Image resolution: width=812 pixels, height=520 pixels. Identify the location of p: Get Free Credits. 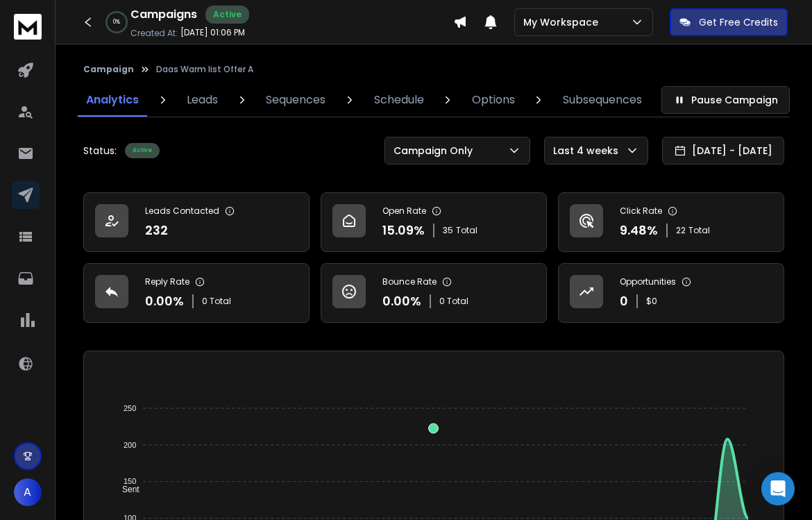
(739, 22).